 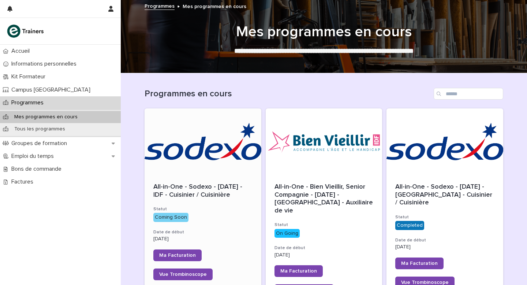 What do you see at coordinates (409, 225) in the screenshot?
I see `div: Completed` at bounding box center [409, 225].